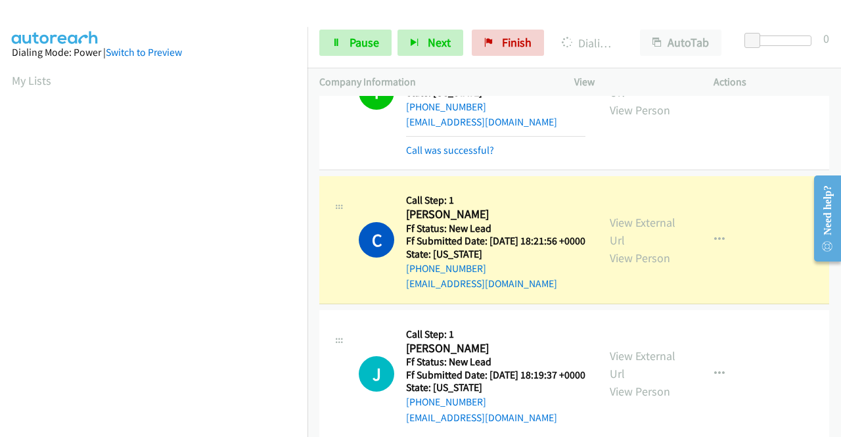 The width and height of the screenshot is (841, 437). Describe the element at coordinates (632, 82) in the screenshot. I see `p: View` at that location.